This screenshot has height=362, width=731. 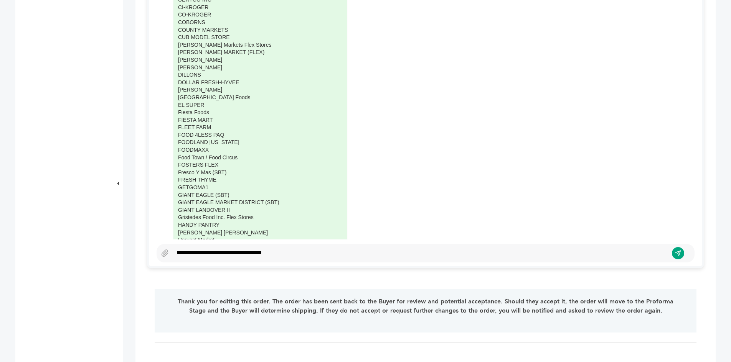 What do you see at coordinates (255, 30) in the screenshot?
I see `div: COUNTY MARKETS` at bounding box center [255, 30].